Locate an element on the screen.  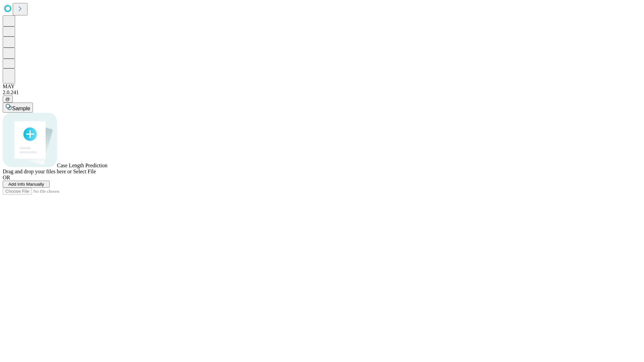
div: MAY is located at coordinates (322, 86).